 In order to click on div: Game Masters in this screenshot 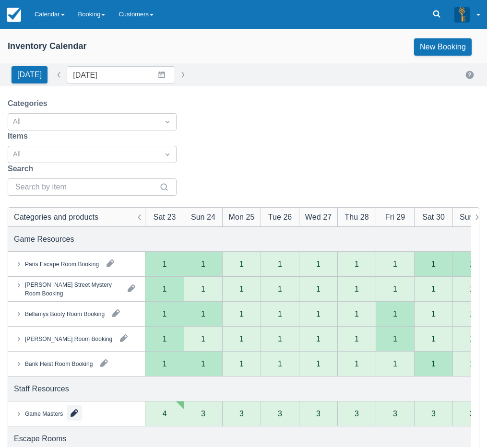, I will do `click(44, 414)`.